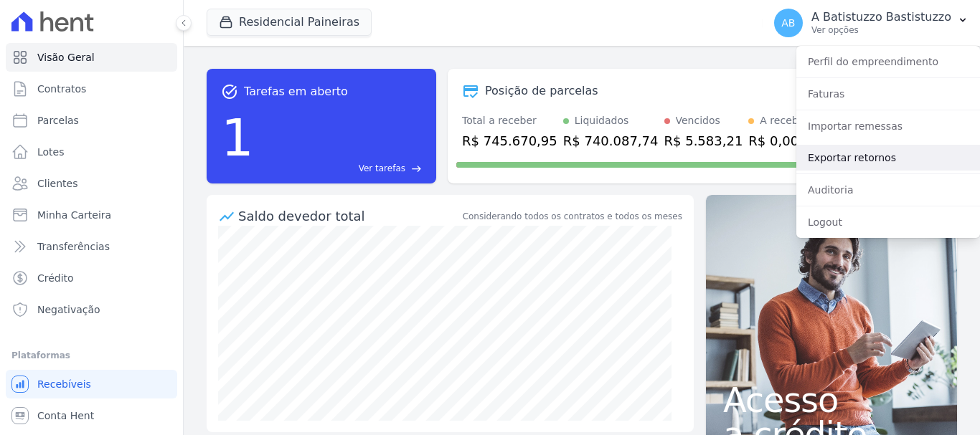  What do you see at coordinates (91, 152) in the screenshot?
I see `a: Lotes` at bounding box center [91, 152].